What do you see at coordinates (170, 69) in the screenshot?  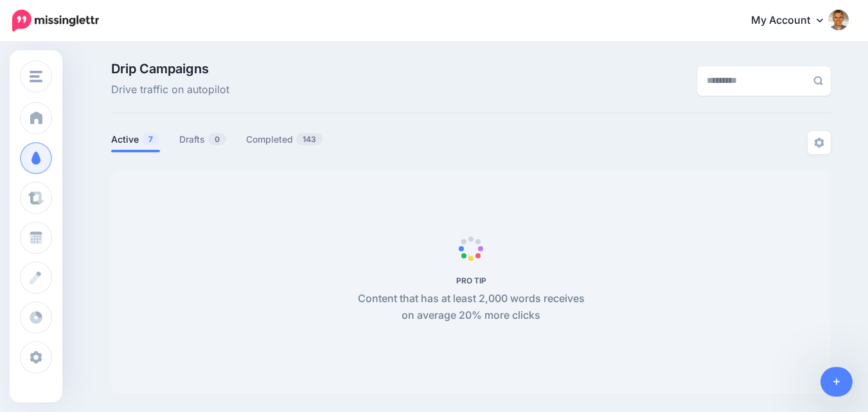 I see `span: Drip Campaigns` at bounding box center [170, 69].